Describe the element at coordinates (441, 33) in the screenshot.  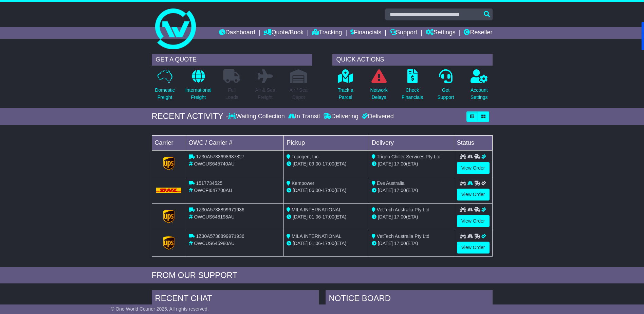
I see `a: Settings` at that location.